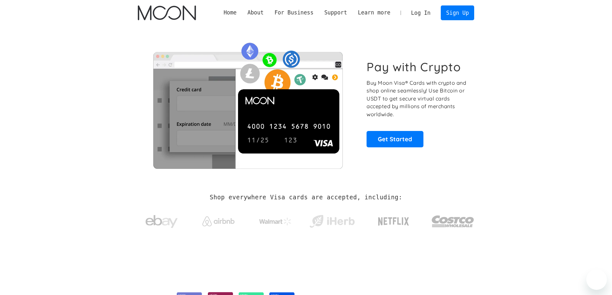  I want to click on div: Learn more, so click(374, 13).